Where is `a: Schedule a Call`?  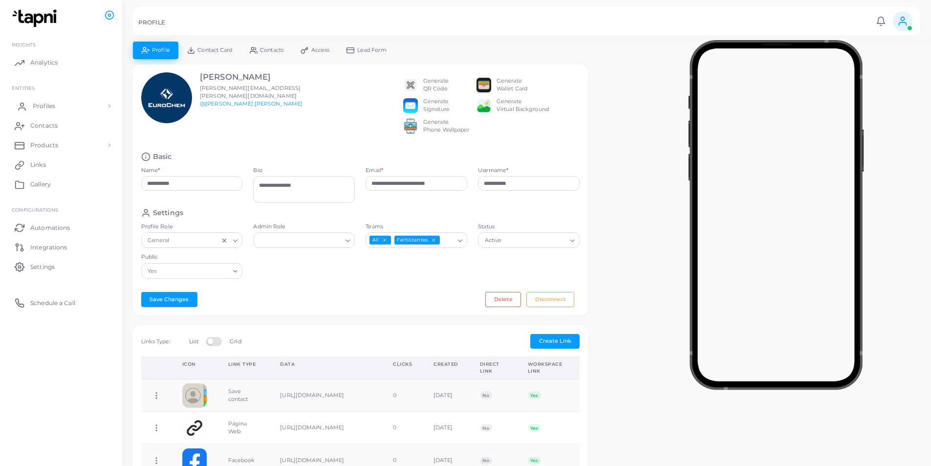 a: Schedule a Call is located at coordinates (61, 302).